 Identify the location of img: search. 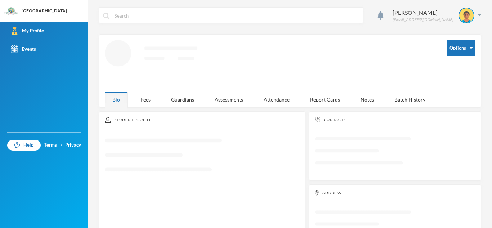
(106, 16).